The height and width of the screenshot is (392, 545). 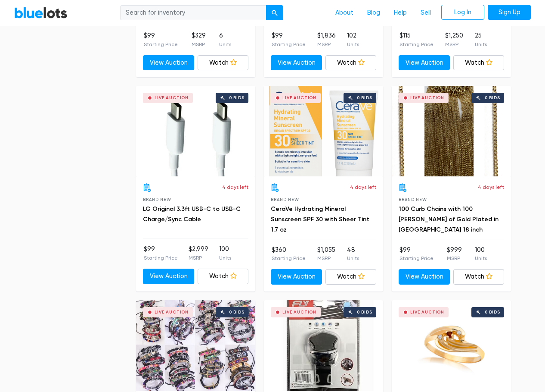 I want to click on a: CeraVe Hydrating Mineral Sunscreen SPF 30 with Sheer Tint 1.7 oz, so click(x=320, y=219).